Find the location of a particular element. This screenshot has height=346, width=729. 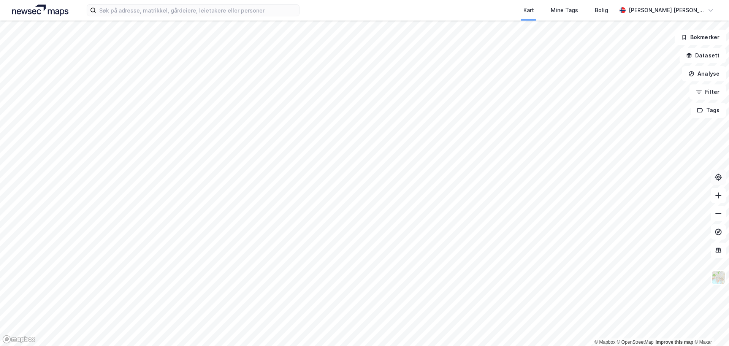

div: Bolig is located at coordinates (602, 10).